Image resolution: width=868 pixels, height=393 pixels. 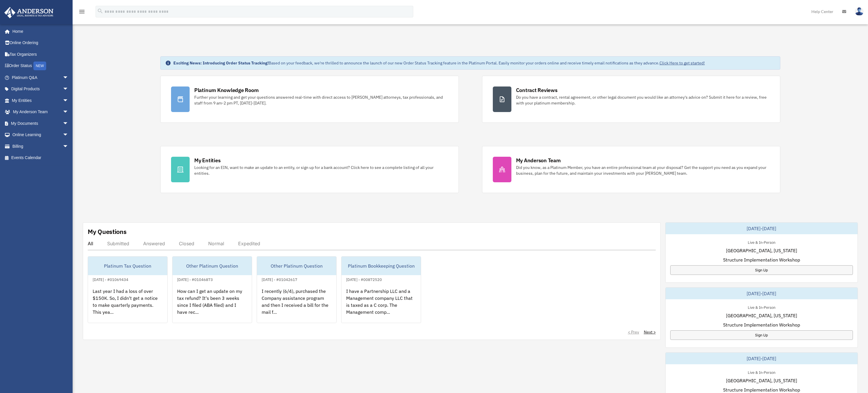 What do you see at coordinates (41, 89) in the screenshot?
I see `a: Digital Productsarrow_drop_down` at bounding box center [41, 89].